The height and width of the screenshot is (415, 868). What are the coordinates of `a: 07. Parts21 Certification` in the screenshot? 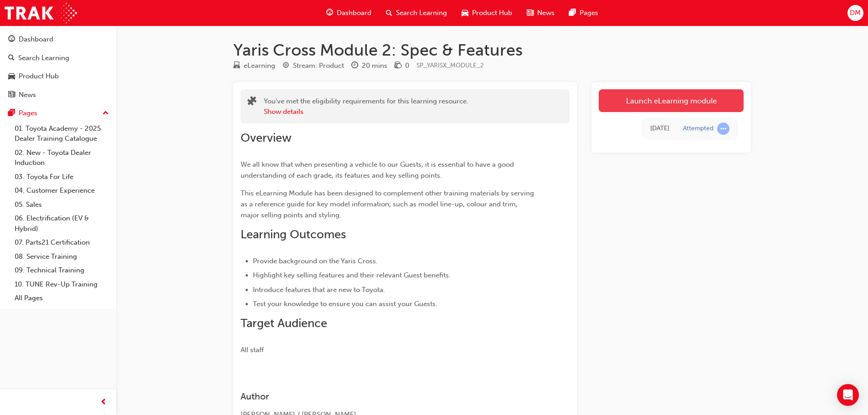 It's located at (61, 242).